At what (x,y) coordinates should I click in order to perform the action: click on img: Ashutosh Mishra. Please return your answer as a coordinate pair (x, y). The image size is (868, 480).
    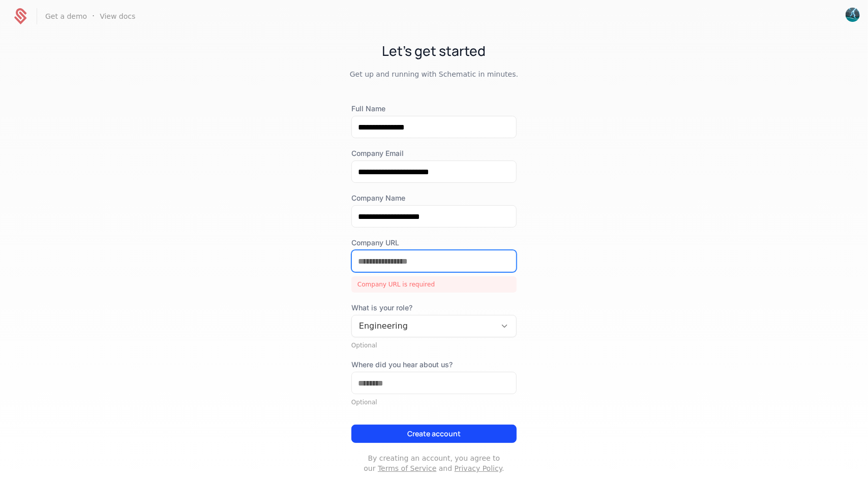
    Looking at the image, I should click on (852, 15).